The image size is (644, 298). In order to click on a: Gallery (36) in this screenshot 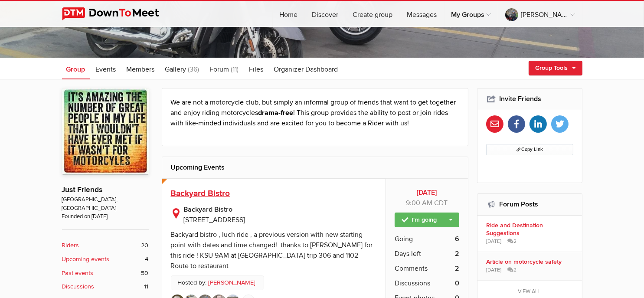, I will do `click(182, 68)`.